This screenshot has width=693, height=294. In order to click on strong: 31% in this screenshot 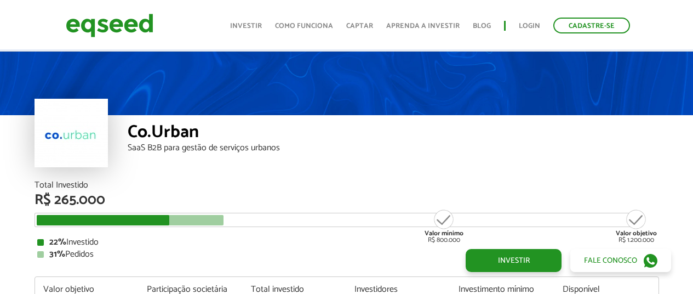, I will do `click(57, 254)`.